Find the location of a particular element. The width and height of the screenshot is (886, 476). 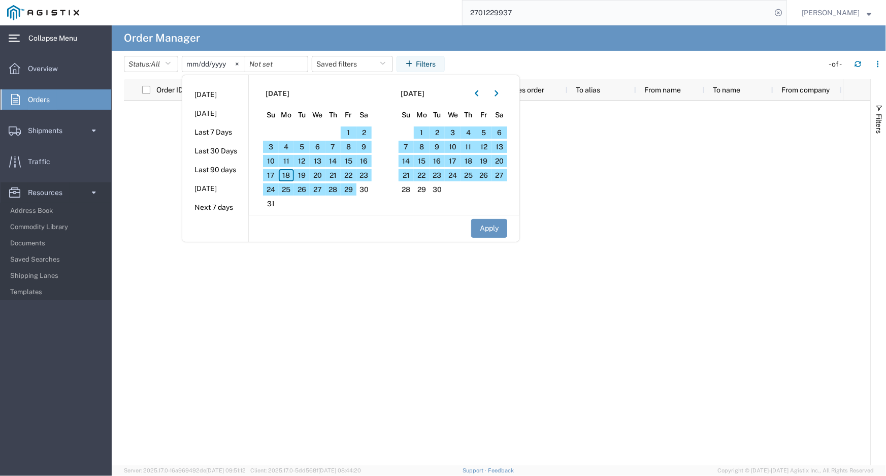

span: 20 is located at coordinates (317, 175).